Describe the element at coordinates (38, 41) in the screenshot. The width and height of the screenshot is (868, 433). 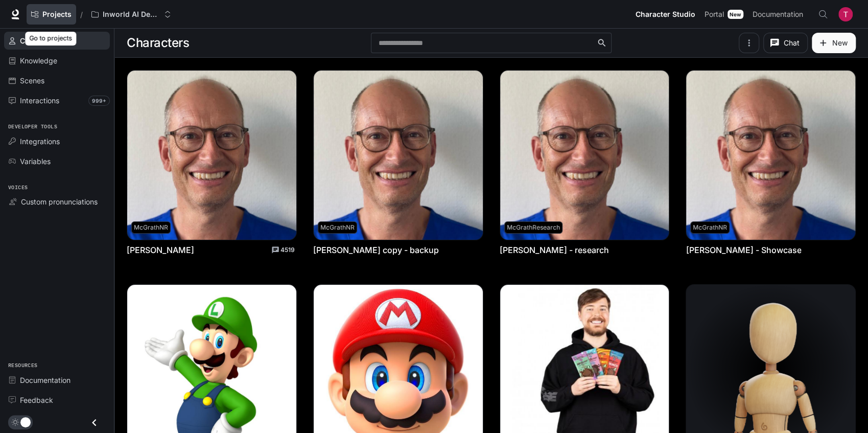
I see `span: Characters` at that location.